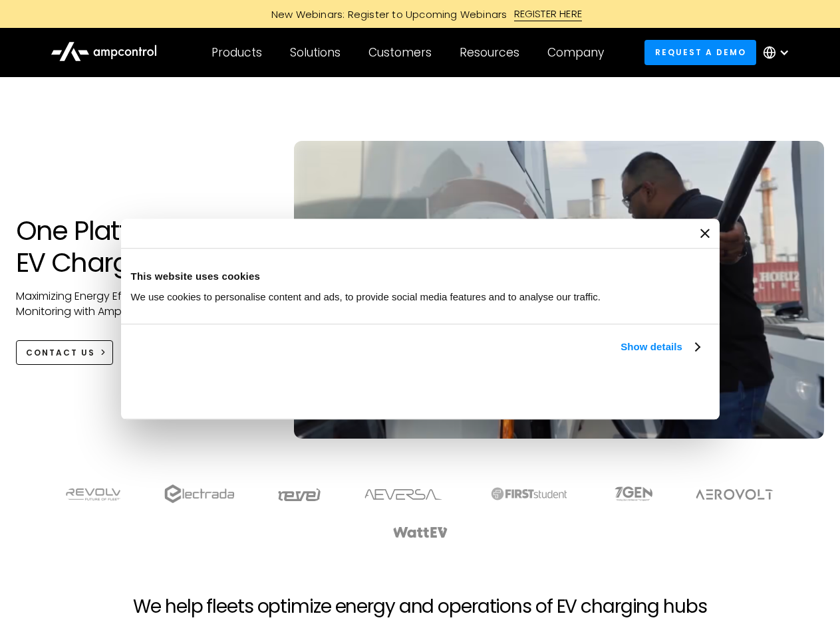 The height and width of the screenshot is (638, 840). Describe the element at coordinates (385, 14) in the screenshot. I see `div: New Webinars: Register to Upcoming Webinars` at that location.